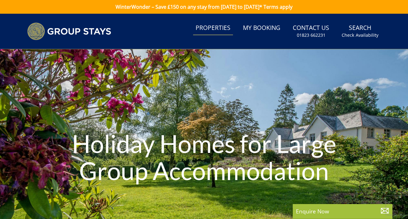  Describe the element at coordinates (311, 35) in the screenshot. I see `small: 01823 662231` at that location.